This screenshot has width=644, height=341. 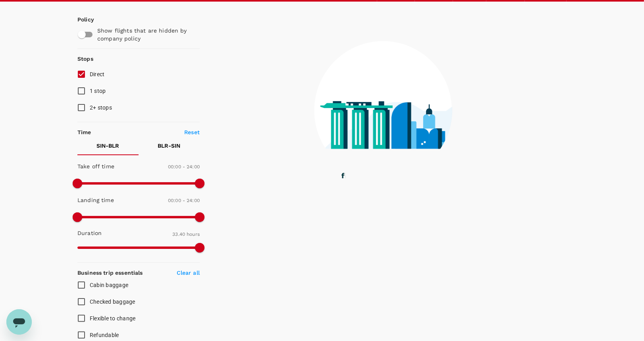 What do you see at coordinates (109, 285) in the screenshot?
I see `span: Cabin baggage` at bounding box center [109, 285].